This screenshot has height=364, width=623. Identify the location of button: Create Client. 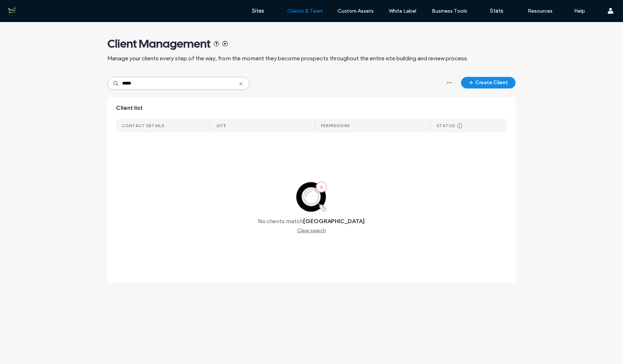
(488, 82).